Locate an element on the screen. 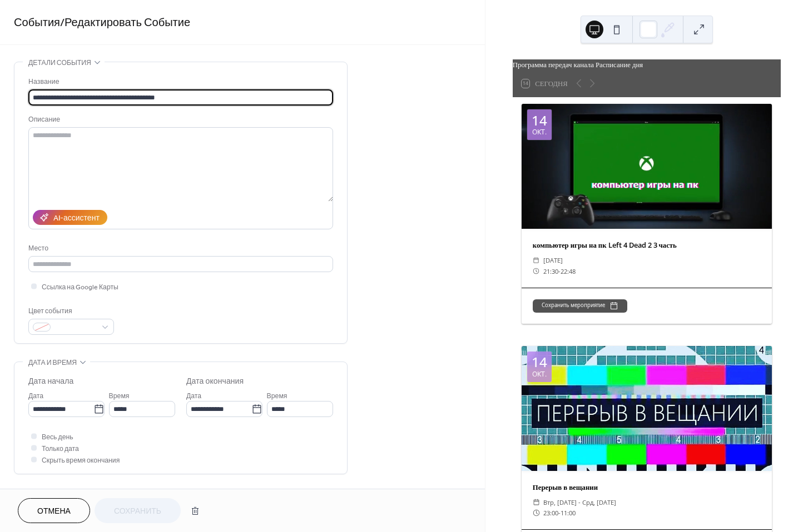 Image resolution: width=808 pixels, height=532 pixels. span: 22:48 is located at coordinates (567, 271).